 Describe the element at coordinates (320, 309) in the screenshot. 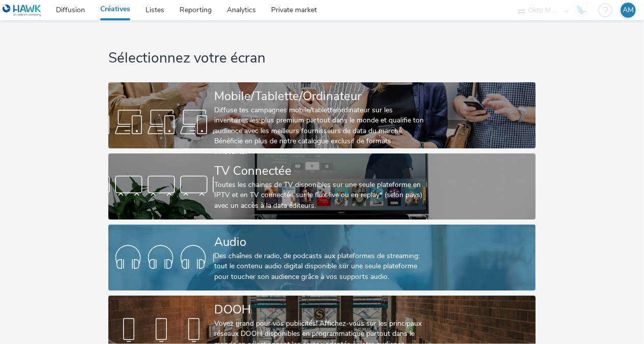

I see `div: DOOH` at that location.